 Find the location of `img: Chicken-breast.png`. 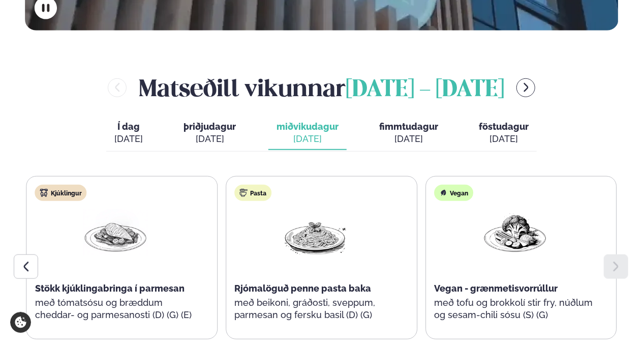

img: Chicken-breast.png is located at coordinates (116, 232).